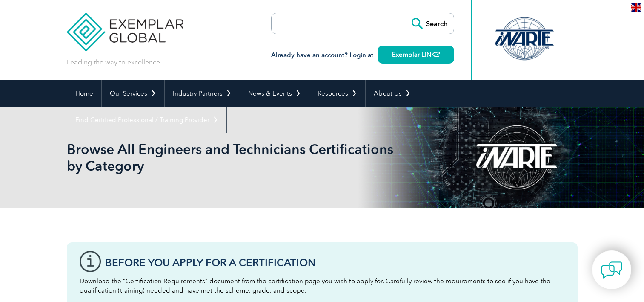 Image resolution: width=644 pixels, height=302 pixels. I want to click on input: Search, so click(430, 24).